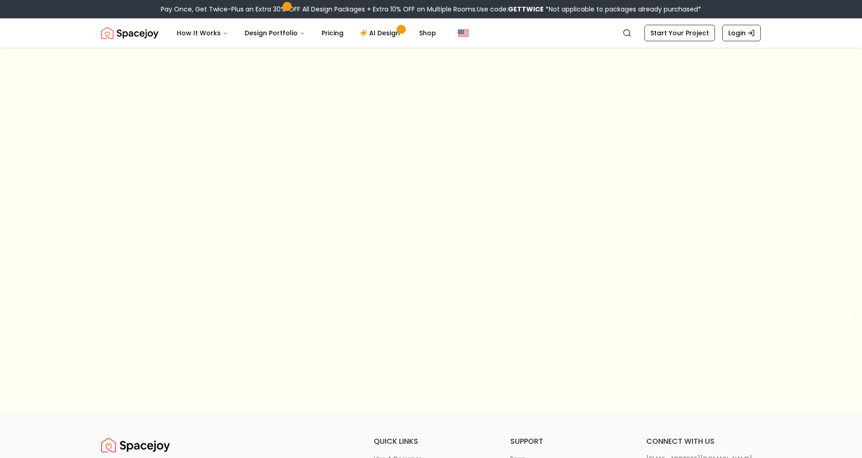 This screenshot has width=862, height=458. Describe the element at coordinates (704, 441) in the screenshot. I see `h6: connect with us` at that location.